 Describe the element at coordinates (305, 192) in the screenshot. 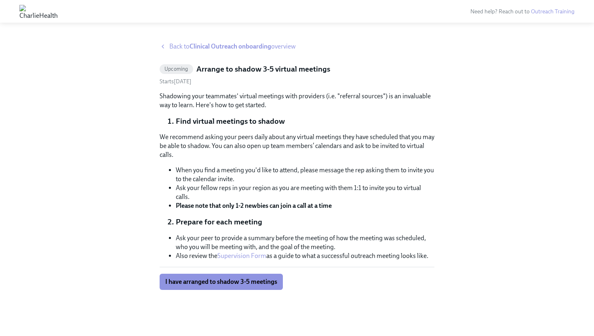

I see `li: Ask your fellow reps in your region as you are meeting with them 1:1 to invite you to virtual calls.` at that location.